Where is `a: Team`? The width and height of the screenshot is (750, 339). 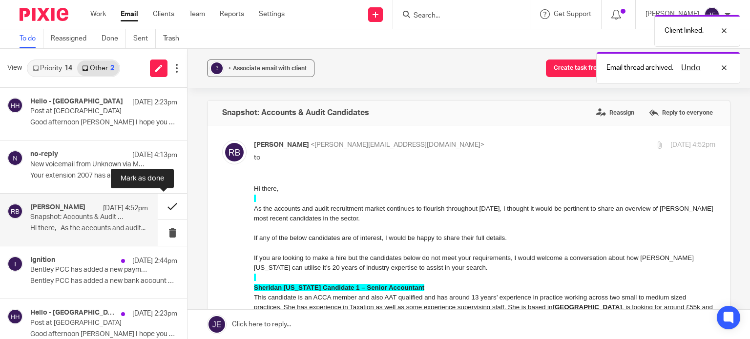
a: Team is located at coordinates (197, 14).